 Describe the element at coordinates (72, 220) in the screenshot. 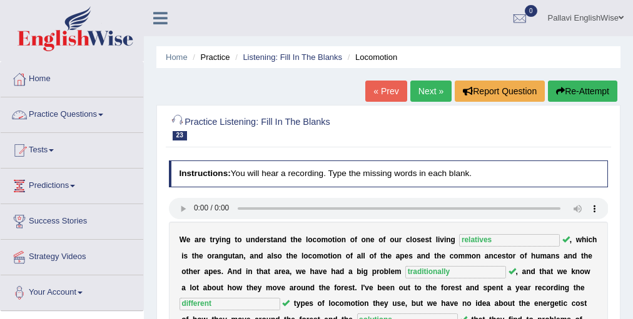

I see `a: Success Stories` at that location.